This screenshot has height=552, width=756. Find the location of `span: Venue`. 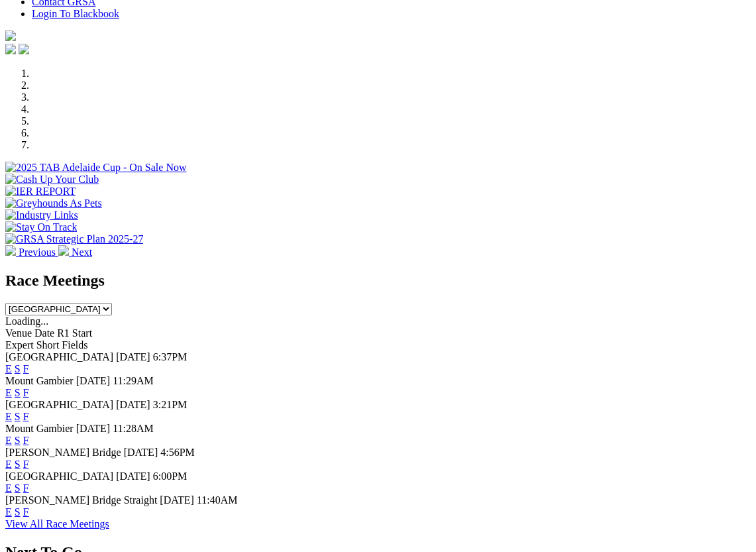

span: Venue is located at coordinates (18, 333).